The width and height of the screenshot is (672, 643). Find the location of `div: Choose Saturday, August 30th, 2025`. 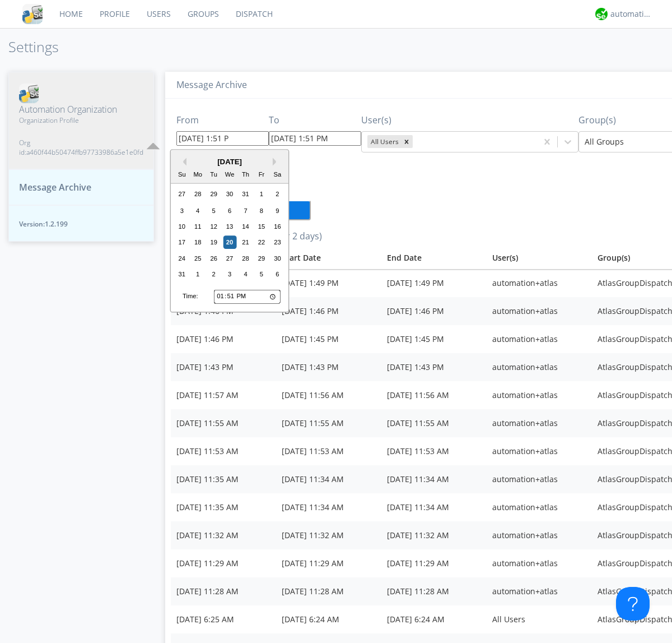

div: Choose Saturday, August 30th, 2025 is located at coordinates (278, 258).